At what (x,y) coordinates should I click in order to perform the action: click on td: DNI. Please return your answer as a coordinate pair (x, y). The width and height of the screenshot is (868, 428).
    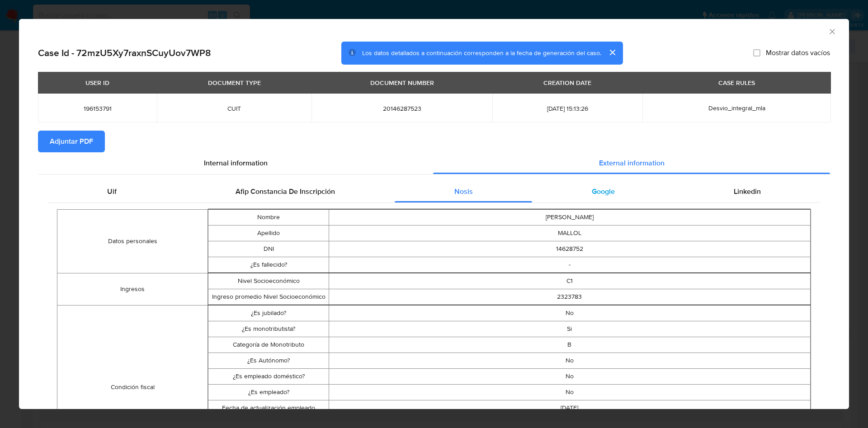
    Looking at the image, I should click on (268, 249).